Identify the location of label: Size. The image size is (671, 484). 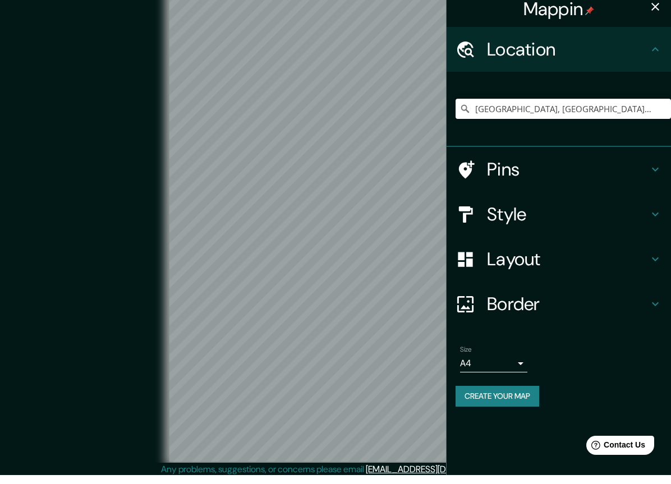
(466, 359).